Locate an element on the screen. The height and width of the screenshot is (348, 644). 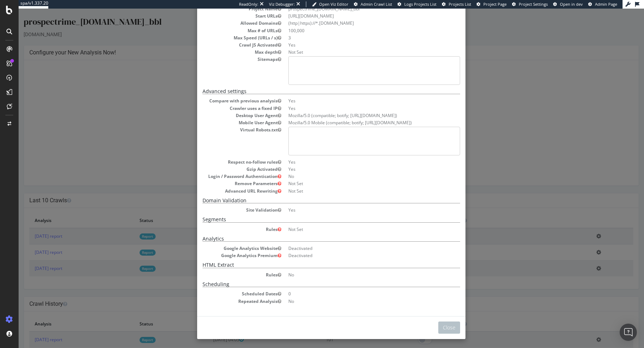
dt: Allowed Domains is located at coordinates (223, 14).